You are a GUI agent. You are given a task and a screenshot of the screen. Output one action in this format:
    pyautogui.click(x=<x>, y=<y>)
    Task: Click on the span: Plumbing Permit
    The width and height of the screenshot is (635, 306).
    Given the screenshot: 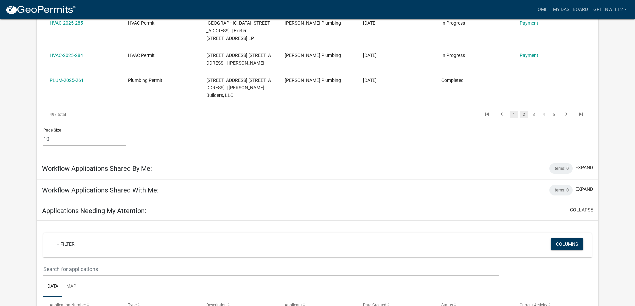 What is the action you would take?
    pyautogui.click(x=145, y=80)
    